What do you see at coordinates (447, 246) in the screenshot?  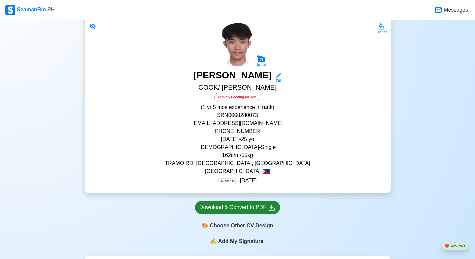 I see `span: heart` at bounding box center [447, 246].